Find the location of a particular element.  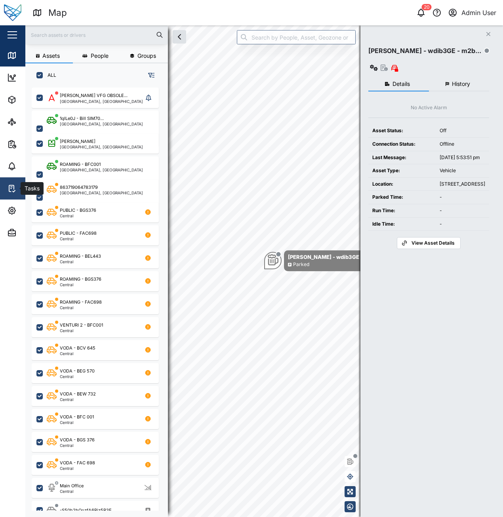

span: Assets is located at coordinates (51, 56).